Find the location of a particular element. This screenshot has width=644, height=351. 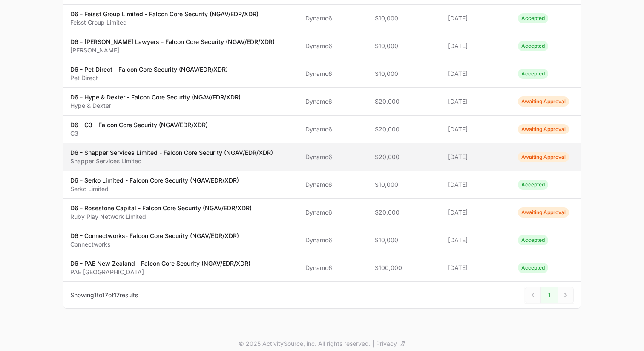

p: Ruby Play Network Limited is located at coordinates (161, 217).